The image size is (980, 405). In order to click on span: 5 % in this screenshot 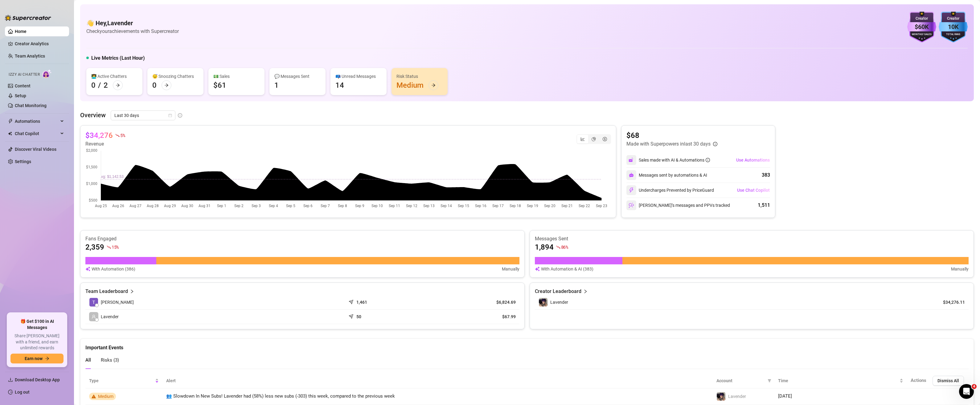, I will do `click(122, 136)`.